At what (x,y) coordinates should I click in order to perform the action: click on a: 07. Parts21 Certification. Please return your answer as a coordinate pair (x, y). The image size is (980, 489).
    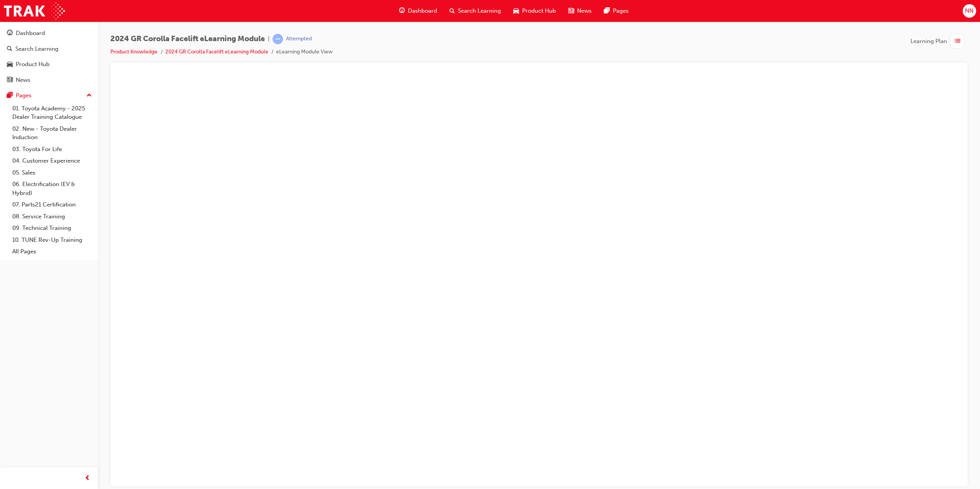
    Looking at the image, I should click on (52, 204).